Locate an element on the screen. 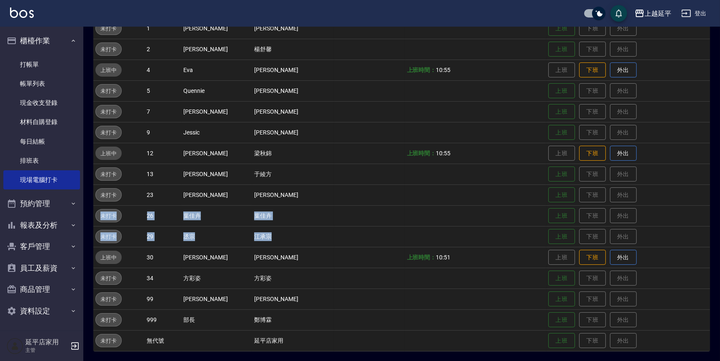  td: 99 is located at coordinates (163, 299).